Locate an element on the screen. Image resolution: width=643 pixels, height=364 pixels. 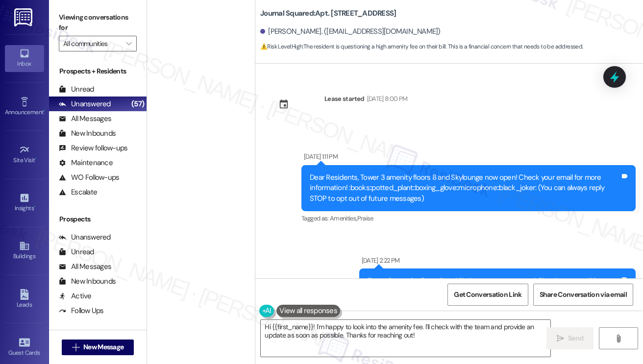
div: Follow Ups is located at coordinates (81, 311).